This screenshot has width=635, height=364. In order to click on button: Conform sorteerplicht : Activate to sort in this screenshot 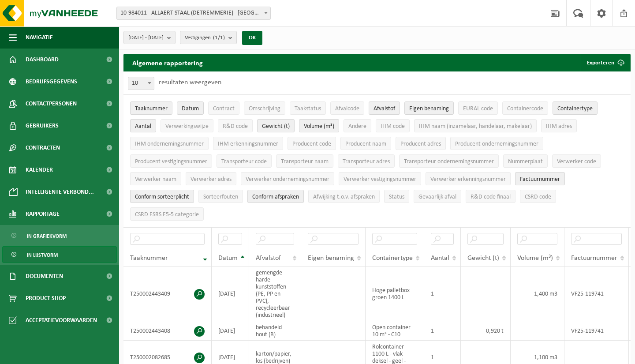, I will do `click(162, 196)`.